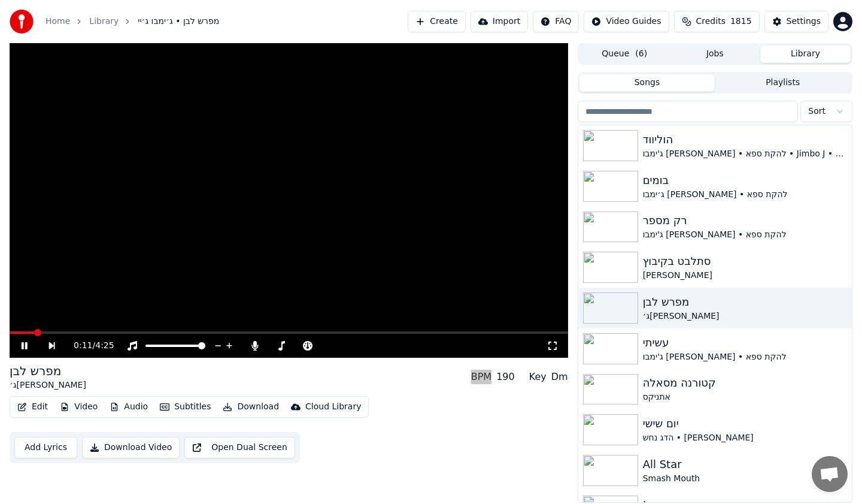 Image resolution: width=862 pixels, height=504 pixels. I want to click on a: Library, so click(104, 22).